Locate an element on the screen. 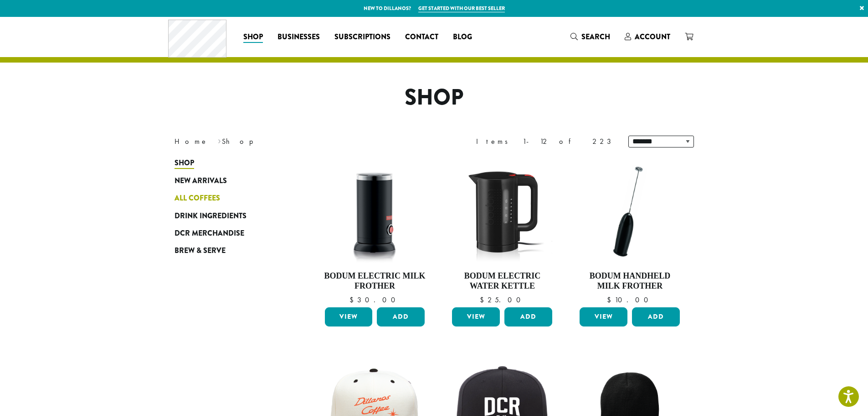 The height and width of the screenshot is (416, 868). span: Subscriptions is located at coordinates (363, 37).